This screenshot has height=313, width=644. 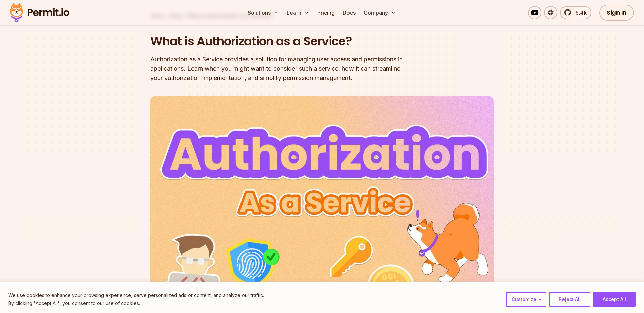 I want to click on button: Solutions, so click(x=263, y=13).